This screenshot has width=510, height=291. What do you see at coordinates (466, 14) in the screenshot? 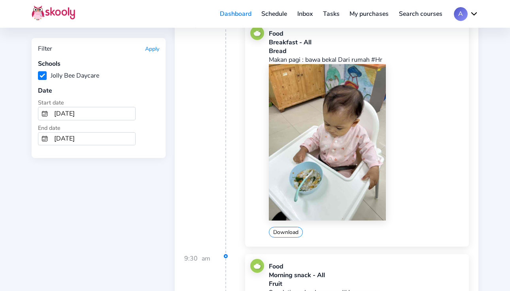
I see `button: Achevron down outline` at bounding box center [466, 14].